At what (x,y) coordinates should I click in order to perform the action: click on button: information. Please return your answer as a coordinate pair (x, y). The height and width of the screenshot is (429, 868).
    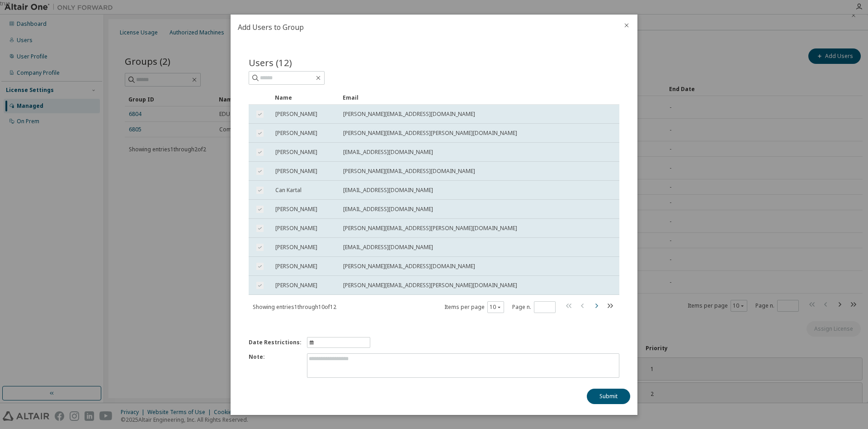
    Looking at the image, I should click on (338, 342).